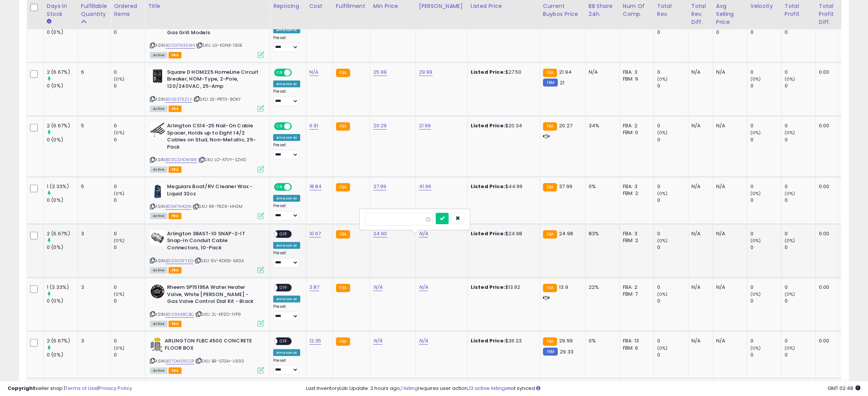 This screenshot has width=868, height=396. Describe the element at coordinates (21, 388) in the screenshot. I see `strong: Copyright` at that location.